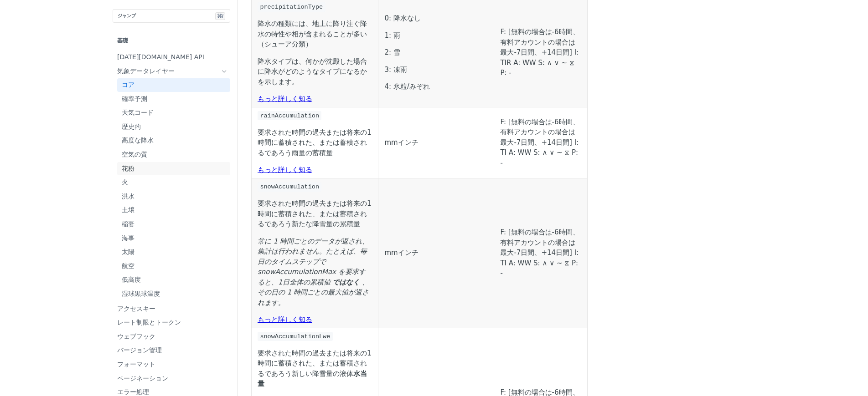  Describe the element at coordinates (171, 71) in the screenshot. I see `a: 気象データレイヤー気象データレイヤーのサブページを非表示にする` at that location.